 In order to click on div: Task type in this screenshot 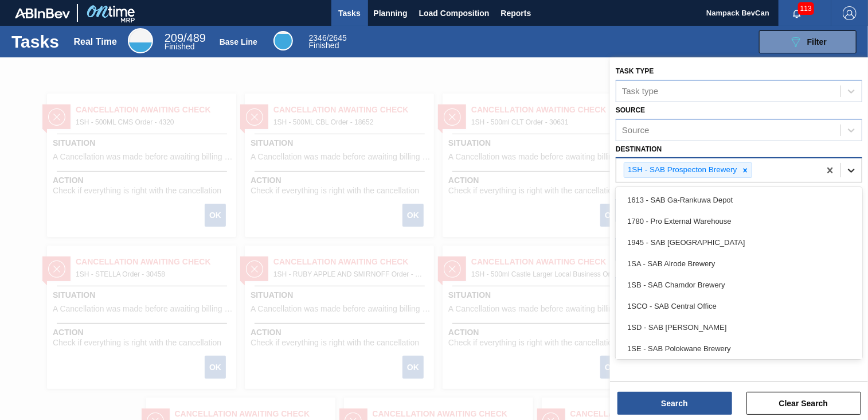, I will do `click(640, 91)`.